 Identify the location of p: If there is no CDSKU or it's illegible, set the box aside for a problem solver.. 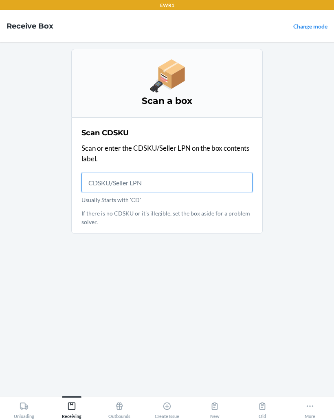
(167, 218).